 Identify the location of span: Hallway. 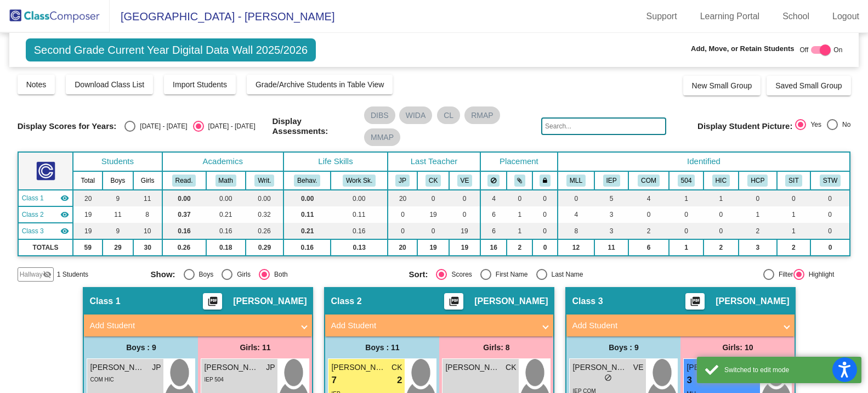
(31, 274).